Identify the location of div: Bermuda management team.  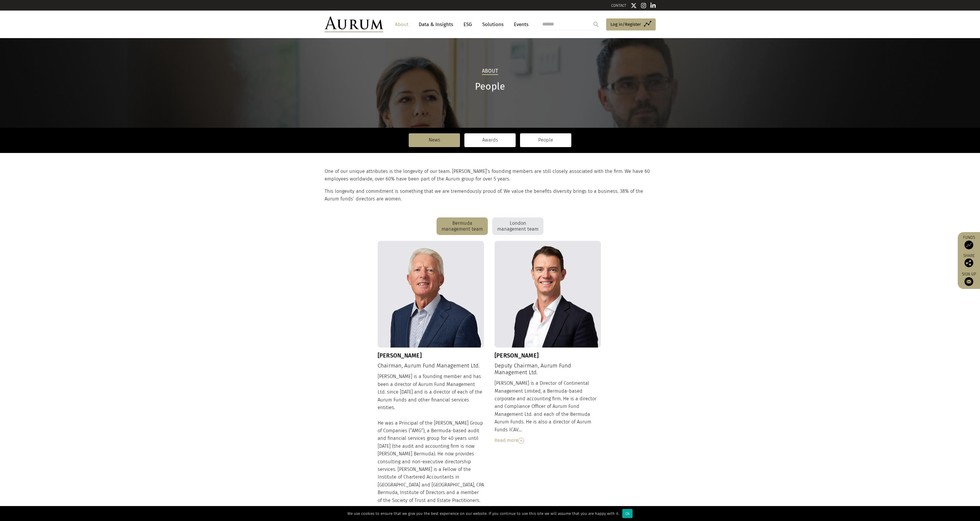
(462, 226).